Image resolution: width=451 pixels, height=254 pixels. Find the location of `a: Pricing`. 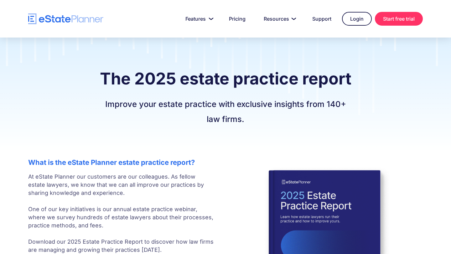

a: Pricing is located at coordinates (237, 19).